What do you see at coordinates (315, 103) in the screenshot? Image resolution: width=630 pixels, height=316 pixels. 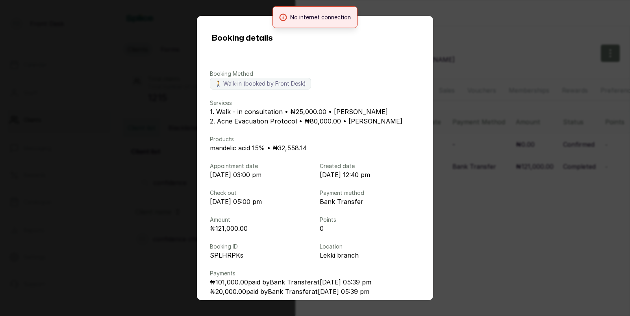 I see `p: Services` at bounding box center [315, 103].